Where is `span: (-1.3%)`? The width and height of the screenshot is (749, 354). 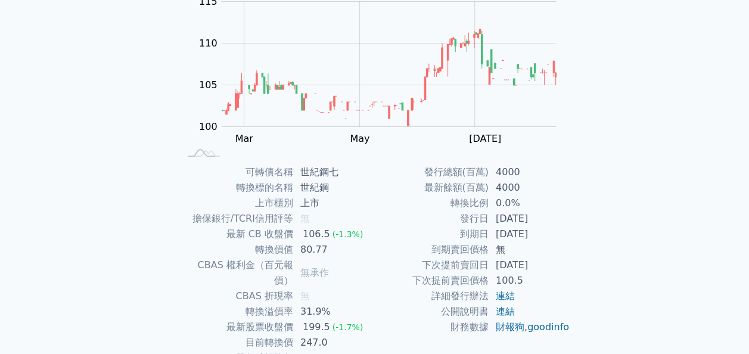 span: (-1.3%) is located at coordinates (348, 234).